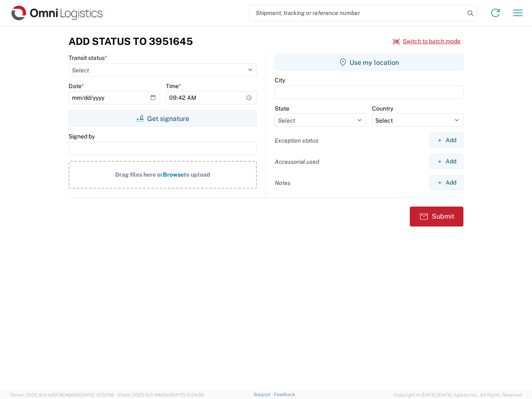  What do you see at coordinates (62, 395) in the screenshot?
I see `span: Server: 2025.19.0-b9208248b56` at bounding box center [62, 395].